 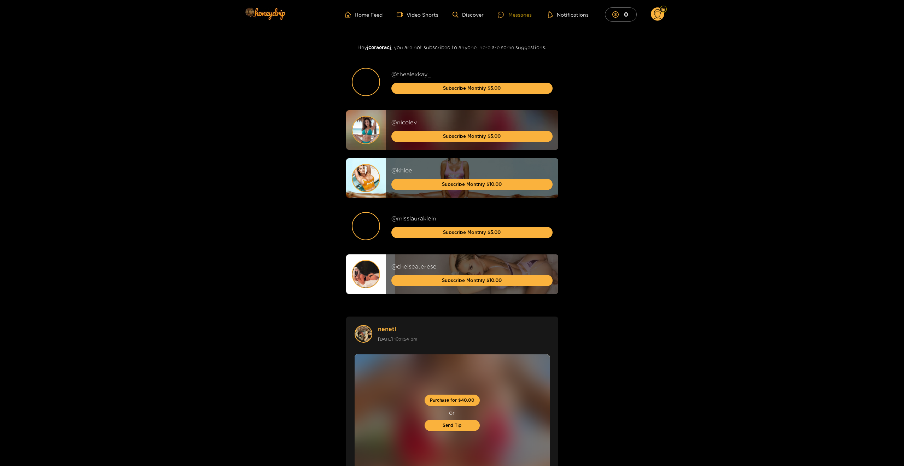 I want to click on button: Notifications, so click(x=568, y=14).